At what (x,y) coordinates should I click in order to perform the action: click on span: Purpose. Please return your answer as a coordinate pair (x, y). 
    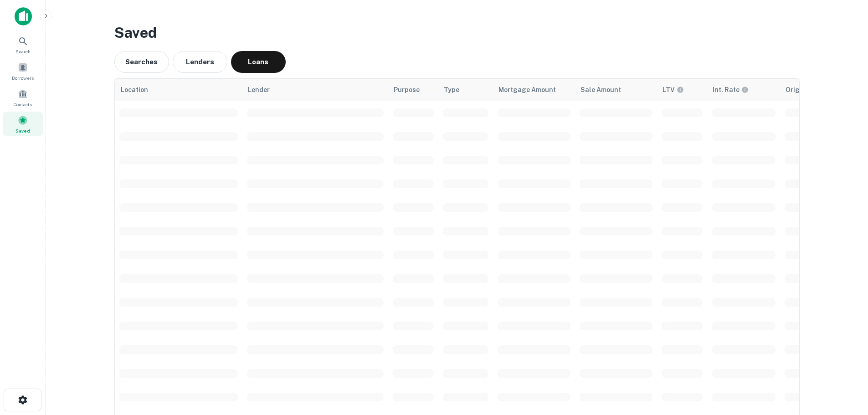
    Looking at the image, I should click on (407, 89).